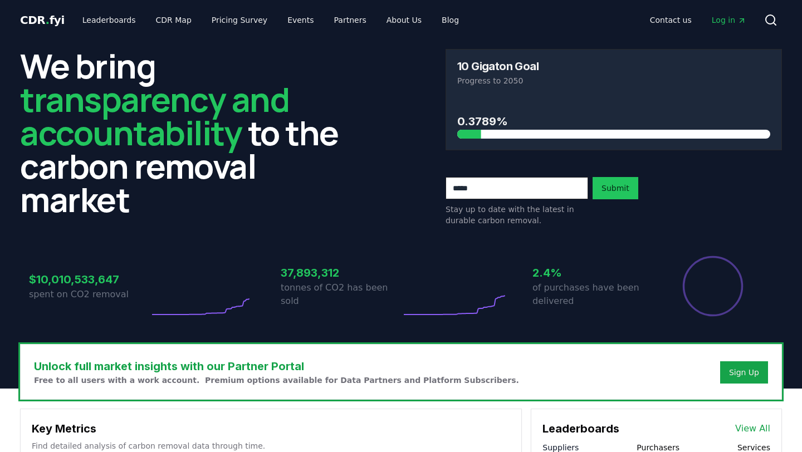 The width and height of the screenshot is (802, 452). What do you see at coordinates (271, 429) in the screenshot?
I see `h3: Key Metrics` at bounding box center [271, 429].